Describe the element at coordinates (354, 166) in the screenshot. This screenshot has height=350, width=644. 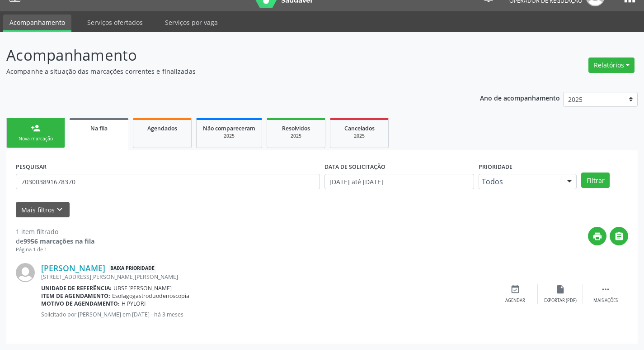
I see `label: DATA DE SOLICITAÇÃO` at that location.